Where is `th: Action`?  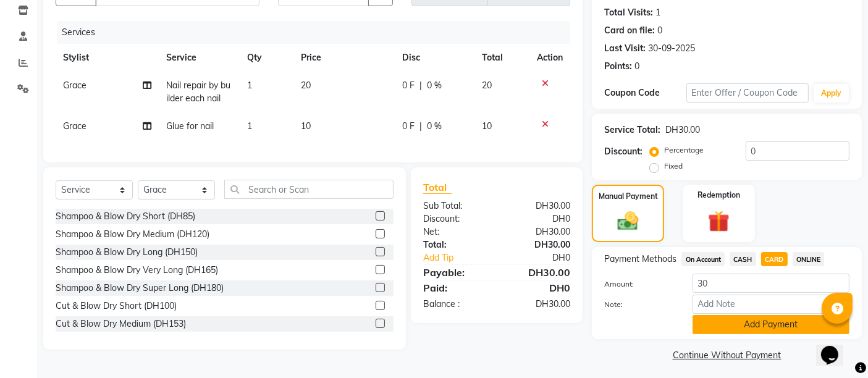 th: Action is located at coordinates (550, 57).